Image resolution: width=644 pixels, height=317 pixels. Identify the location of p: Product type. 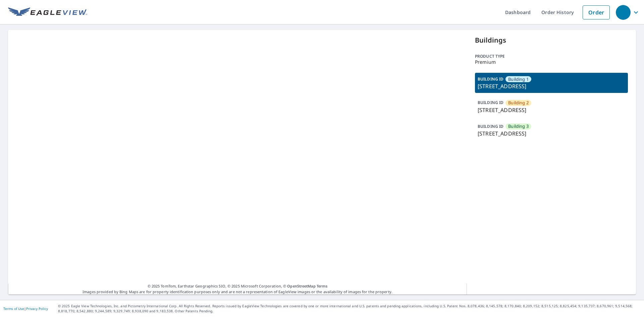
(551, 56).